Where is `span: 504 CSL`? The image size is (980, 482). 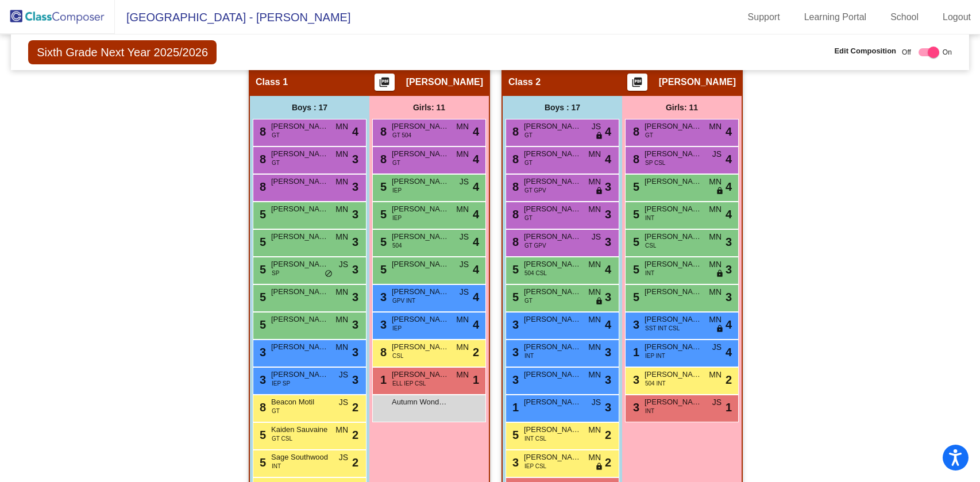 span: 504 CSL is located at coordinates (536, 273).